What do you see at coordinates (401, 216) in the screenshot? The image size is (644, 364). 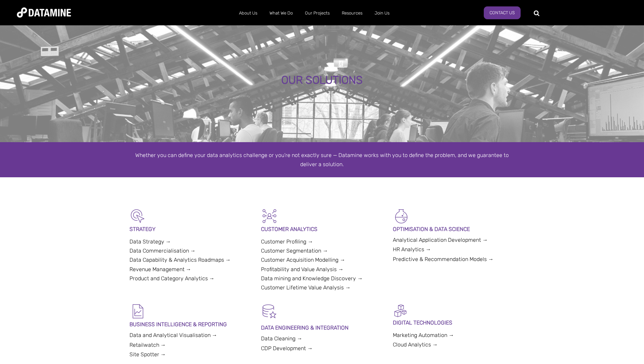 I see `img: Optimisation & Data Science` at bounding box center [401, 216].